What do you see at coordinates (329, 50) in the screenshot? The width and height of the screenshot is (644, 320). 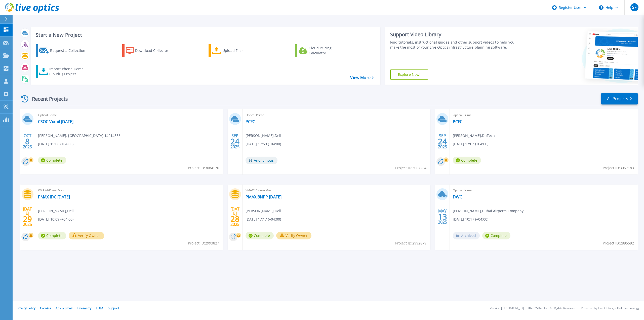 I see `div: Cloud Pricing Calculator` at bounding box center [329, 50].